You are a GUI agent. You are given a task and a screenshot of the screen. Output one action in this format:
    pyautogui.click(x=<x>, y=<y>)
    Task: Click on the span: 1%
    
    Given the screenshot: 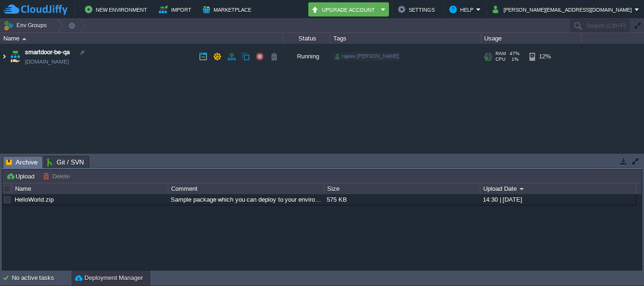 What is the action you would take?
    pyautogui.click(x=514, y=59)
    